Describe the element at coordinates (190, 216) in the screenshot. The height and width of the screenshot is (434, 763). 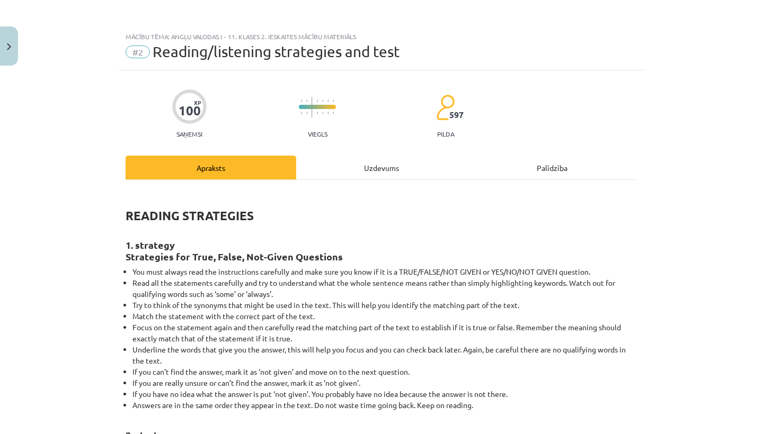
I see `strong: READING STRATEGIES` at that location.